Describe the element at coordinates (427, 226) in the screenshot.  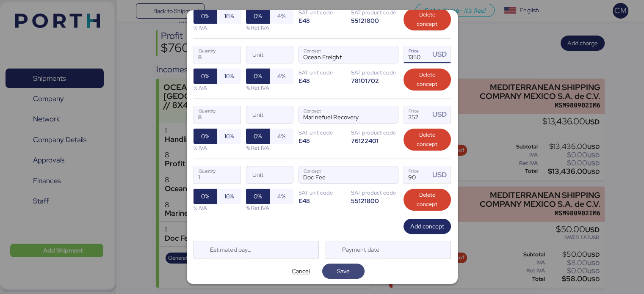
I see `span: Add concept` at that location.